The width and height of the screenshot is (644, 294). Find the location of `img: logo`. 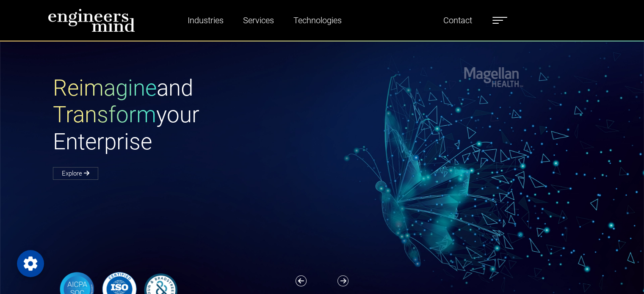

img: logo is located at coordinates (92, 20).